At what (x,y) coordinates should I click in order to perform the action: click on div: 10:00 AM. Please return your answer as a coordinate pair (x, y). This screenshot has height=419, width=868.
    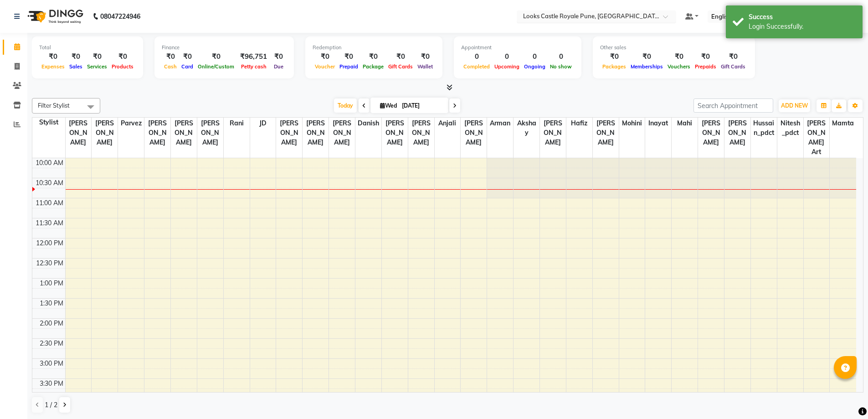
    Looking at the image, I should click on (49, 162).